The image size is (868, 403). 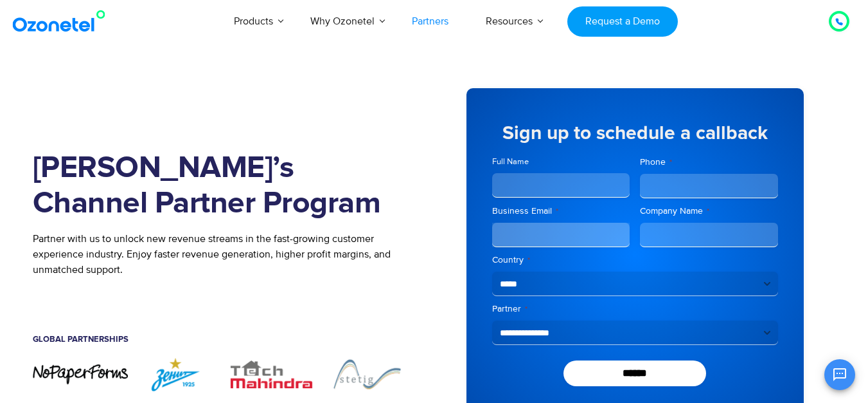 I want to click on h5: Global Partnerships, so click(x=224, y=339).